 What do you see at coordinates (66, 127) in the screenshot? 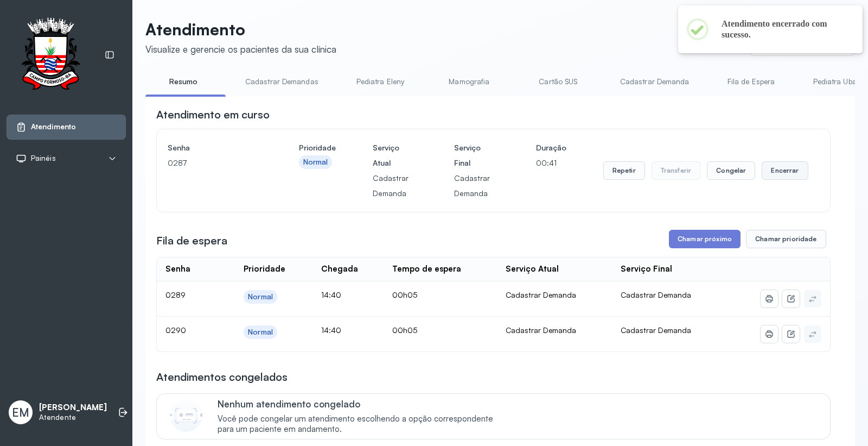
I see `a: Atendimento` at bounding box center [66, 127].